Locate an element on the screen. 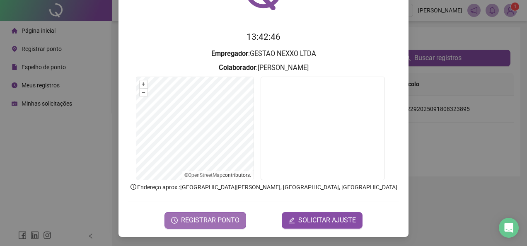  strong: Empregador is located at coordinates (230, 53).